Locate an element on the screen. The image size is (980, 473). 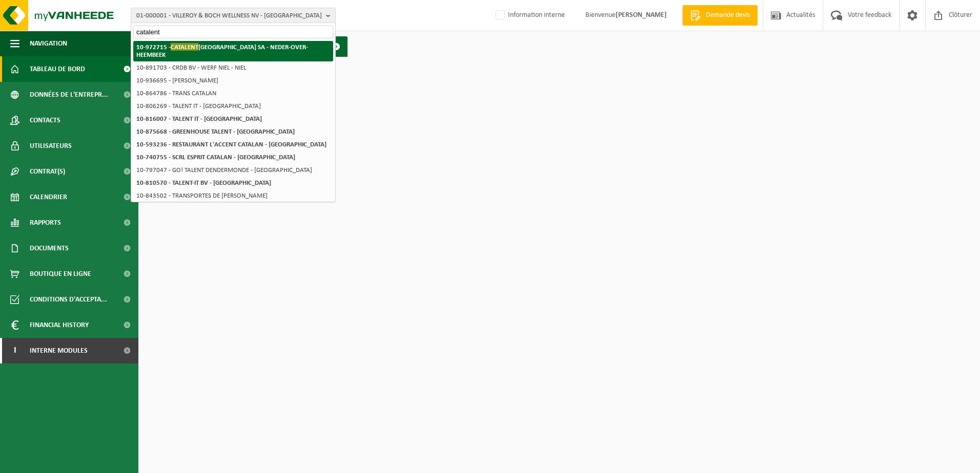
span: Contrat(s) is located at coordinates (47, 171).